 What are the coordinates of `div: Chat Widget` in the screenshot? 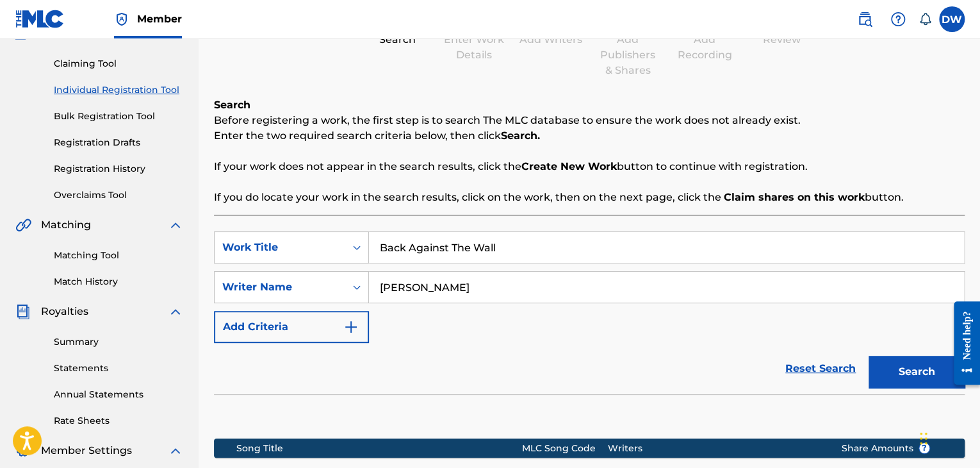 It's located at (948, 437).